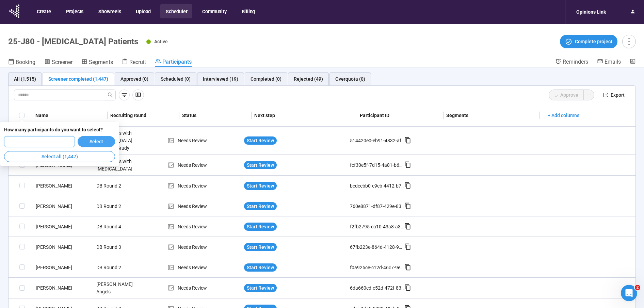  Describe the element at coordinates (614, 95) in the screenshot. I see `button: exportExport` at that location.